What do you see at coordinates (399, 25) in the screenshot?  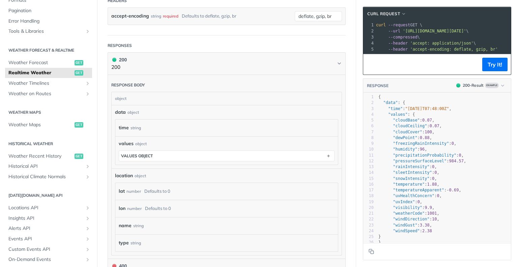 I see `span: --request` at bounding box center [399, 25].